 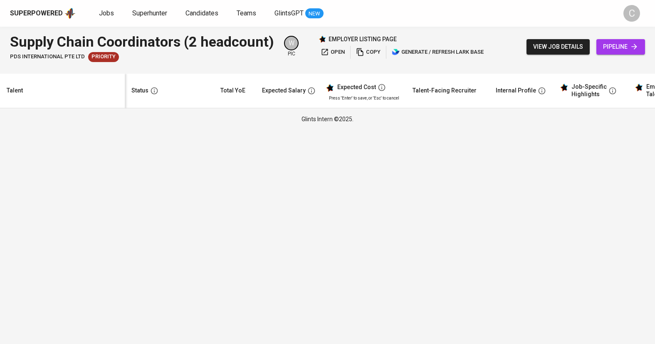 What do you see at coordinates (368, 52) in the screenshot?
I see `span: copy` at bounding box center [368, 52].